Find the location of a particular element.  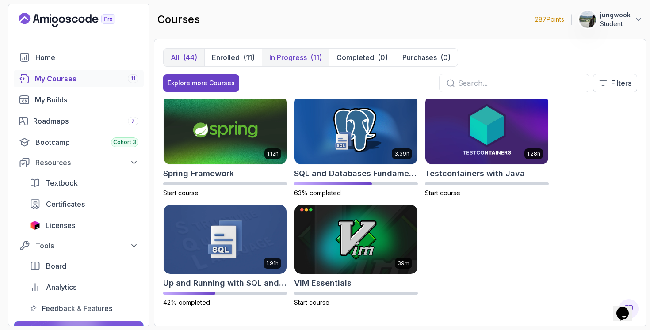

img: user profile image is located at coordinates (588, 19).